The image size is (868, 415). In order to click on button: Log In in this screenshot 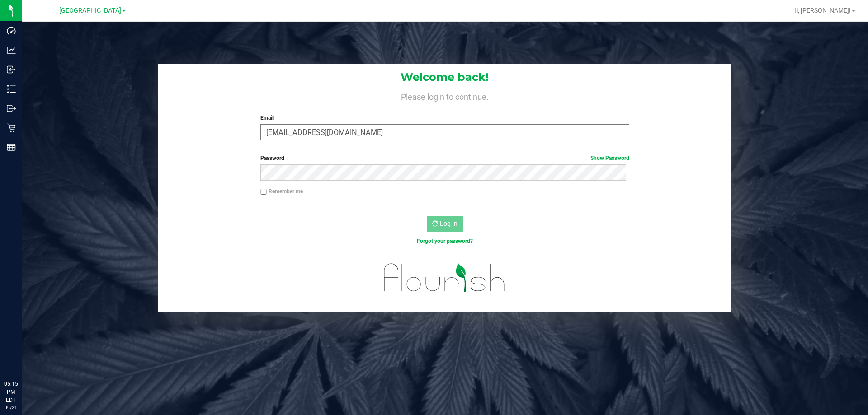, I will do `click(445, 224)`.